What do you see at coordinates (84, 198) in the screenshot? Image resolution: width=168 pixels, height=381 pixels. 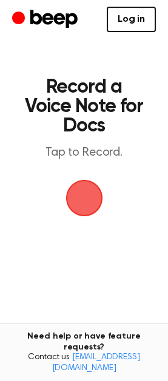 I see `button: Beep Logo` at bounding box center [84, 198].